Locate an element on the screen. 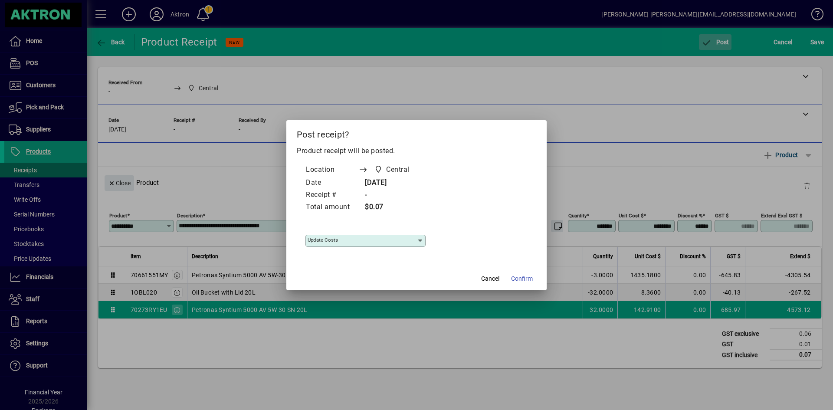 The image size is (833, 410). td: Total amount is located at coordinates (332, 207).